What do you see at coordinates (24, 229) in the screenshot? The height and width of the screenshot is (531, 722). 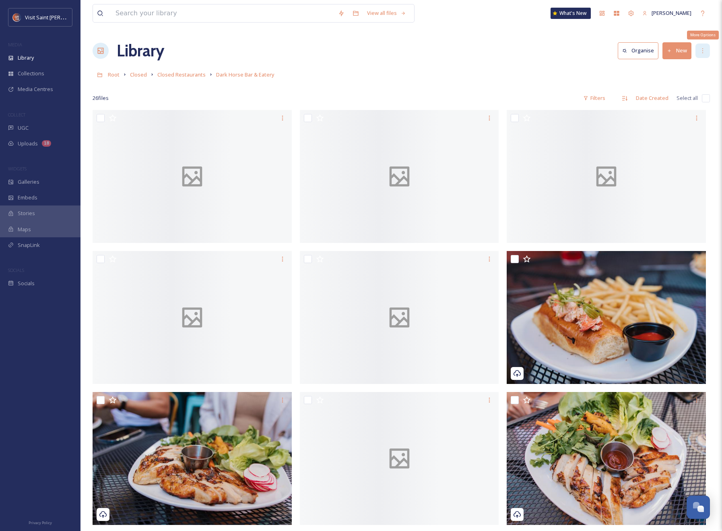 I see `span: Maps` at bounding box center [24, 229].